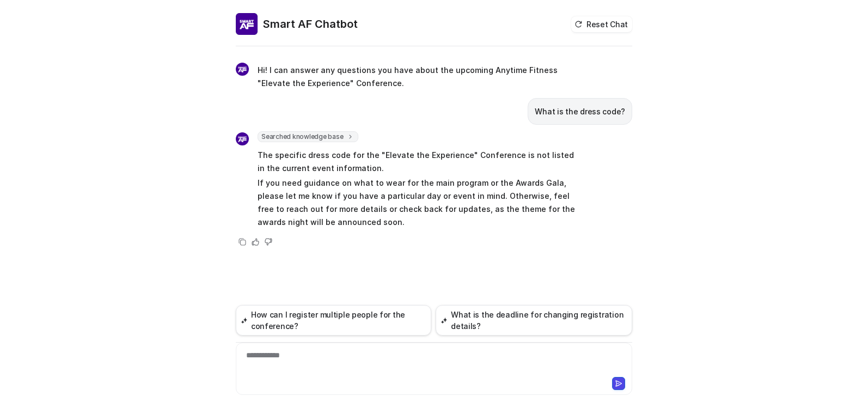 This screenshot has height=408, width=868. Describe the element at coordinates (533, 320) in the screenshot. I see `button: What is the deadline for changing registration details?` at that location.